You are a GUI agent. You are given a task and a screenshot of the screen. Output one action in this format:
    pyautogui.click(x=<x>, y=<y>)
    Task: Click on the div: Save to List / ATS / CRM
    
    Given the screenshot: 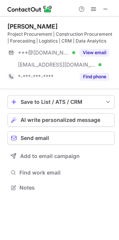 What is the action you would take?
    pyautogui.click(x=61, y=102)
    